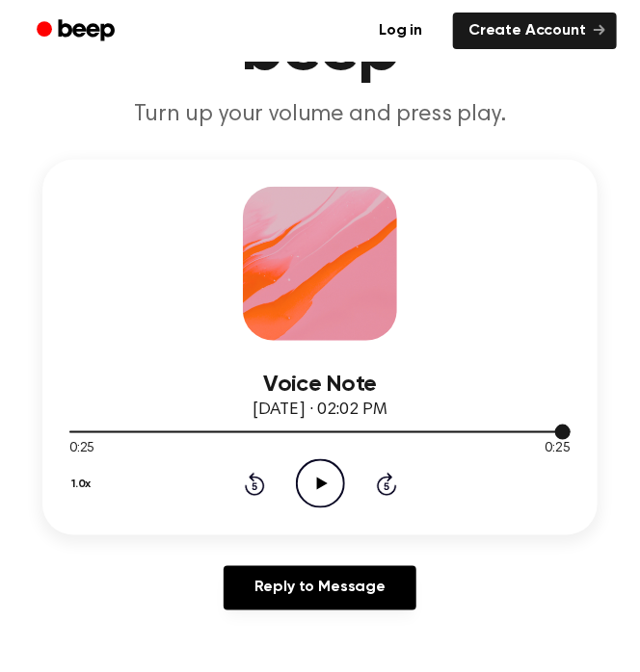 Image resolution: width=640 pixels, height=672 pixels. I want to click on p: Turn up your volume and press play., so click(320, 114).